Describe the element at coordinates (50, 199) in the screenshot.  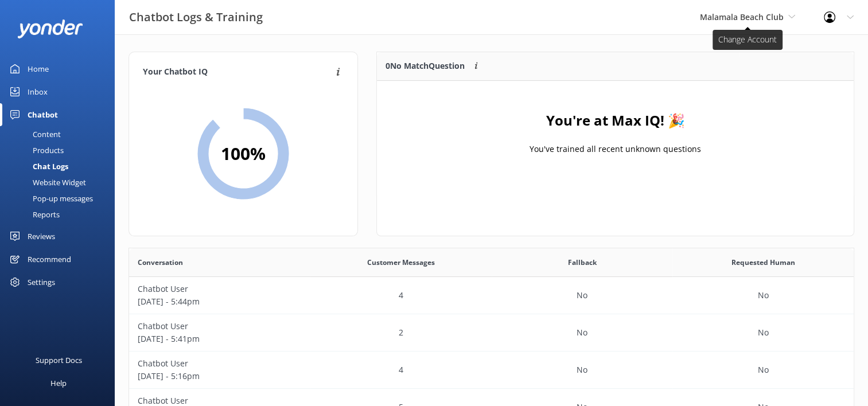
I see `div: Pop-up messages` at that location.